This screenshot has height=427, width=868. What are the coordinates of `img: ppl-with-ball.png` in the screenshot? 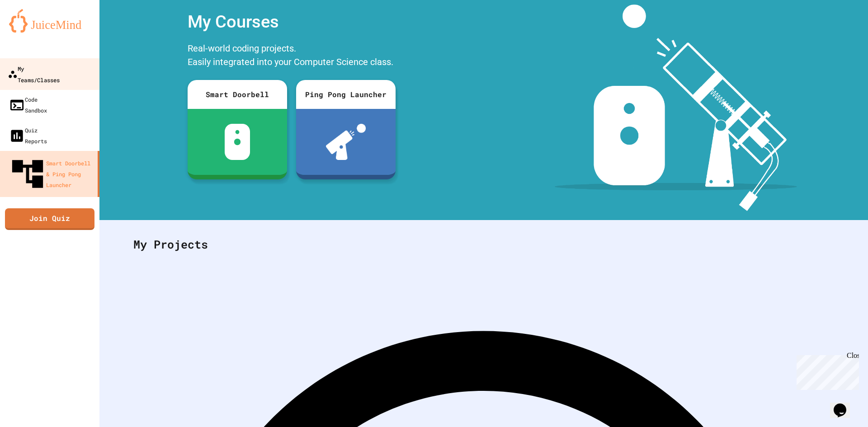 It's located at (346, 142).